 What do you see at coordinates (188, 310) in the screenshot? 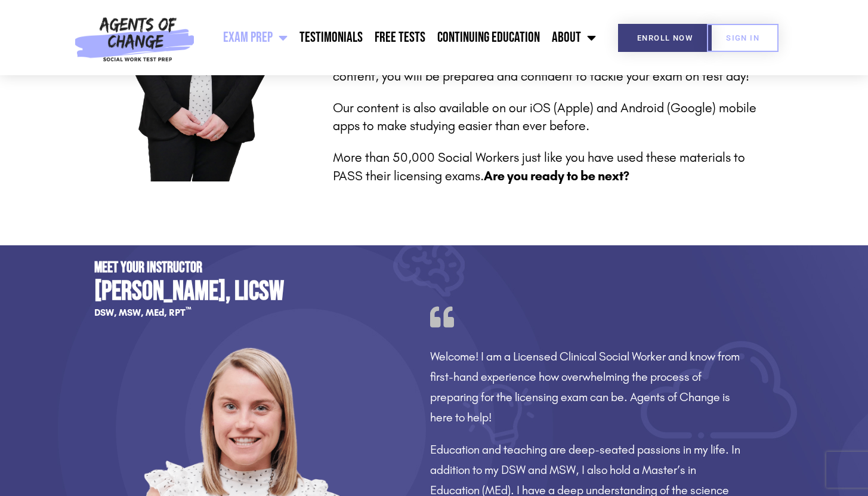
I see `sup: ™` at bounding box center [188, 310].